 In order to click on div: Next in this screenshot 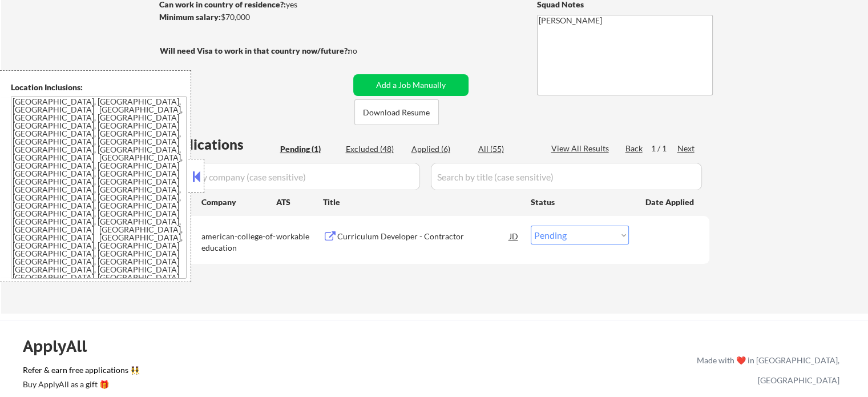, I will do `click(686, 148)`.